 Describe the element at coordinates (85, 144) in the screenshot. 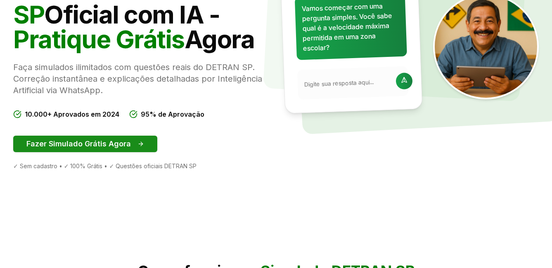

I see `button: Fazer Simulado Grátis Agora` at that location.